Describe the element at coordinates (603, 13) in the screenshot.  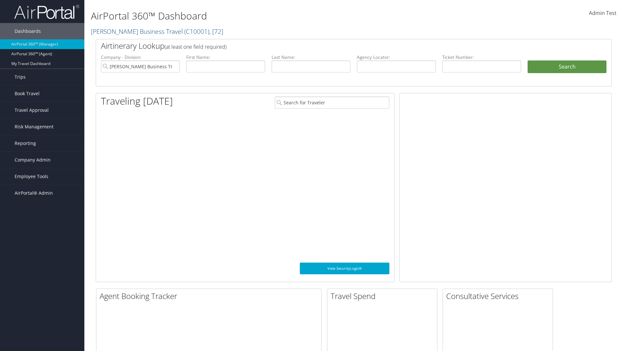
I see `span: Admin Test` at that location.